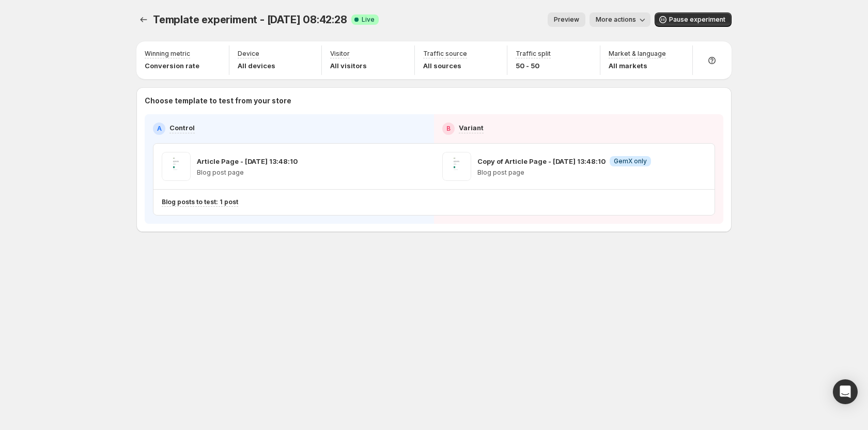 This screenshot has height=430, width=868. What do you see at coordinates (472, 127) in the screenshot?
I see `p: Variant` at bounding box center [472, 127].